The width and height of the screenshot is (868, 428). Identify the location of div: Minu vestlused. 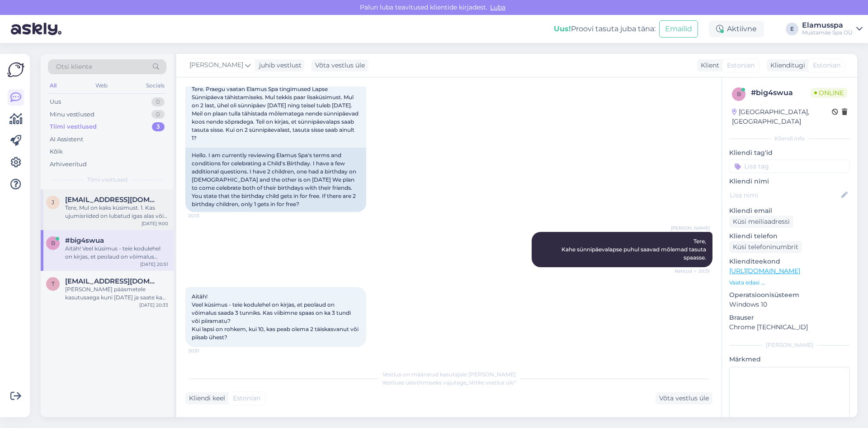
(72, 115).